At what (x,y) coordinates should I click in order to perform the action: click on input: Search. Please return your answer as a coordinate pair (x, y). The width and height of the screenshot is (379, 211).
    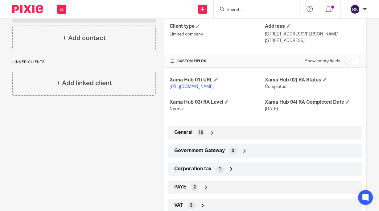
    Looking at the image, I should click on (254, 10).